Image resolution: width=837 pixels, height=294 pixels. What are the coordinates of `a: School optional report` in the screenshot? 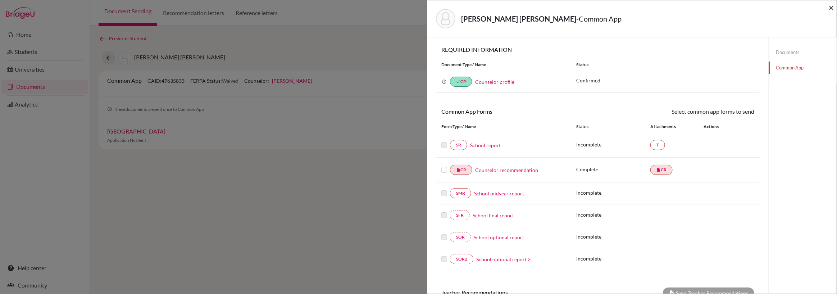 It's located at (499, 237).